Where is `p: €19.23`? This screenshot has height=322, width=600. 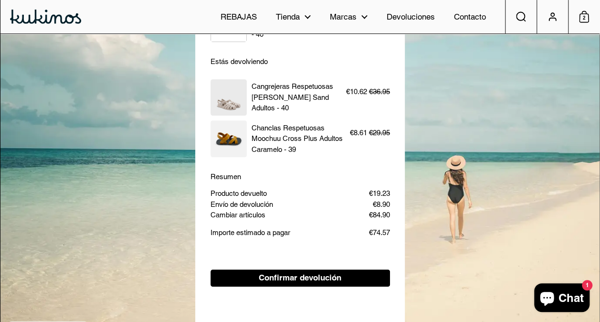 p: €19.23 is located at coordinates (379, 193).